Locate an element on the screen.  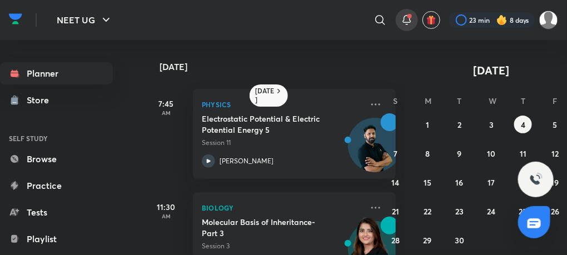
button: September 1, 2025 is located at coordinates (428, 125).